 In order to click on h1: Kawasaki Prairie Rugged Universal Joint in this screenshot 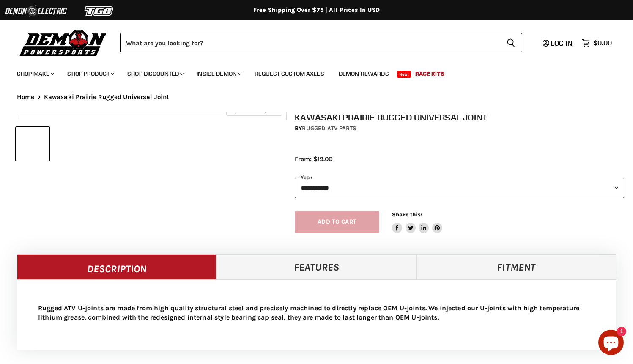, I will do `click(459, 117)`.